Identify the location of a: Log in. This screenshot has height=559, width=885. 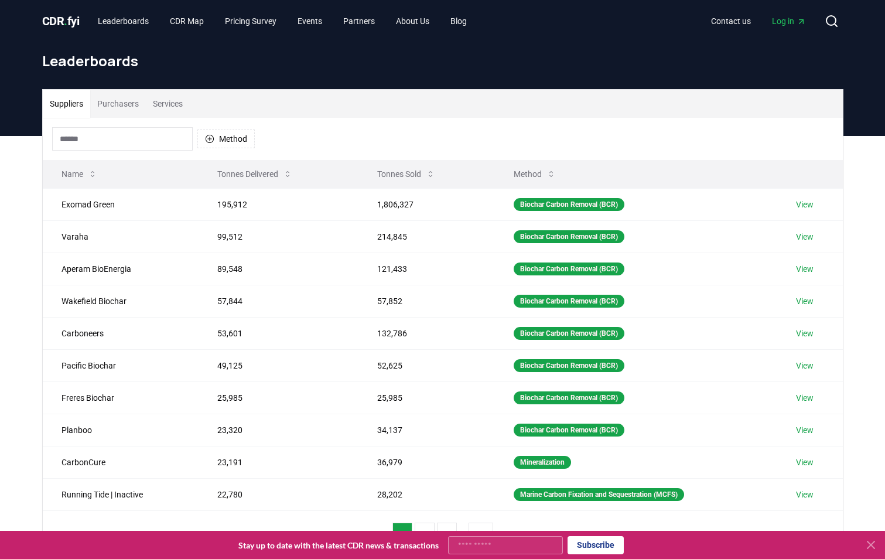
(789, 21).